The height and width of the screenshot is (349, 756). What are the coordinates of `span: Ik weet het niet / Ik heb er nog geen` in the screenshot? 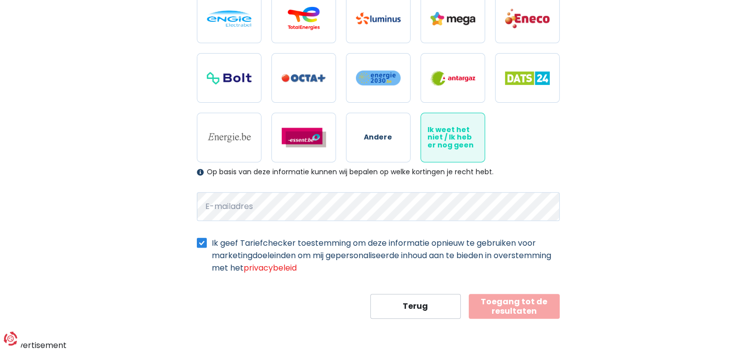 It's located at (453, 138).